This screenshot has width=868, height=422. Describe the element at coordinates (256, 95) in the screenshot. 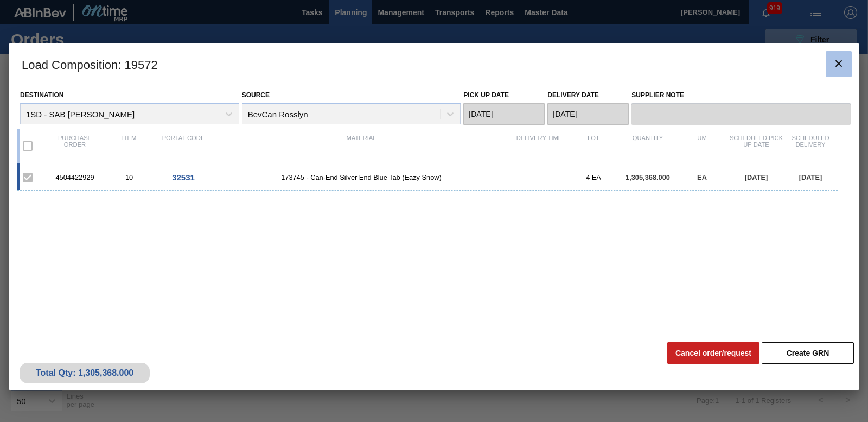

I see `label: Source` at that location.